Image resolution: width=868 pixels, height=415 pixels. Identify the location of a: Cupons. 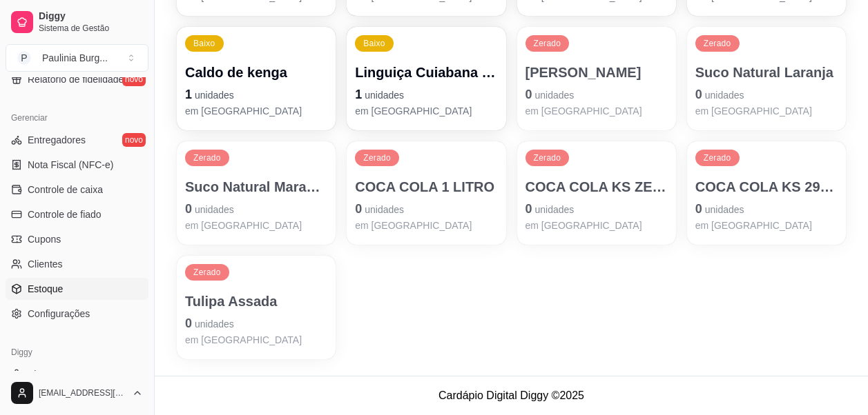
(77, 239).